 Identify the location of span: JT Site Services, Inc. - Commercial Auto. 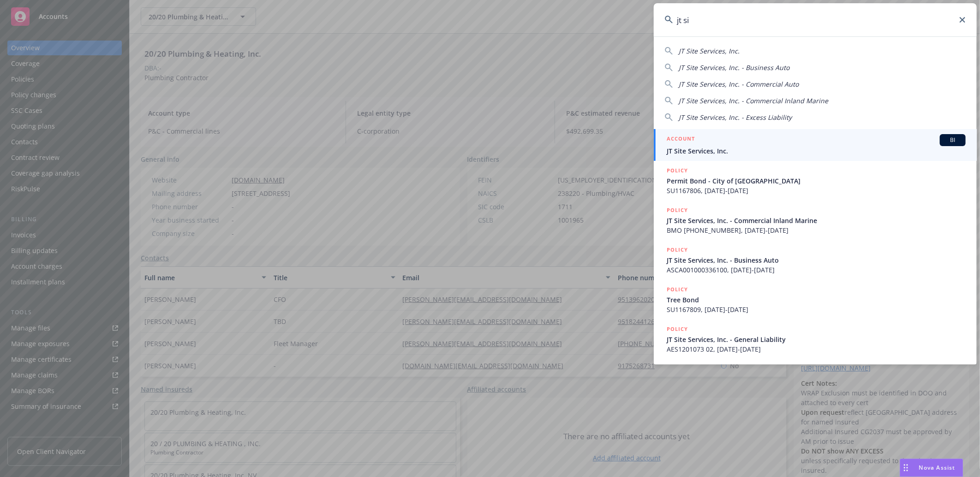
(739, 84).